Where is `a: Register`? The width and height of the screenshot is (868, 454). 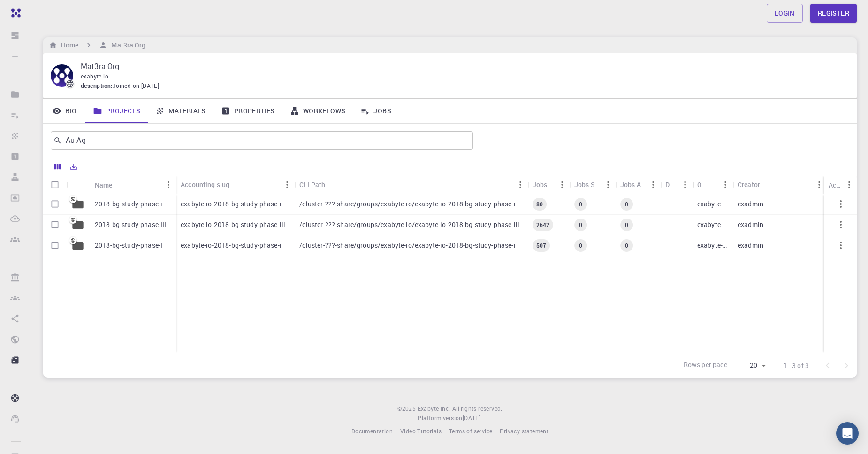 a: Register is located at coordinates (833, 13).